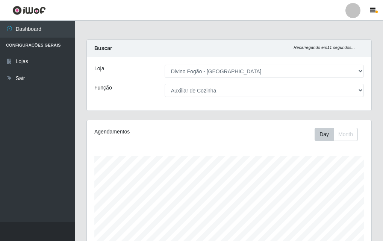  I want to click on label: Função, so click(103, 88).